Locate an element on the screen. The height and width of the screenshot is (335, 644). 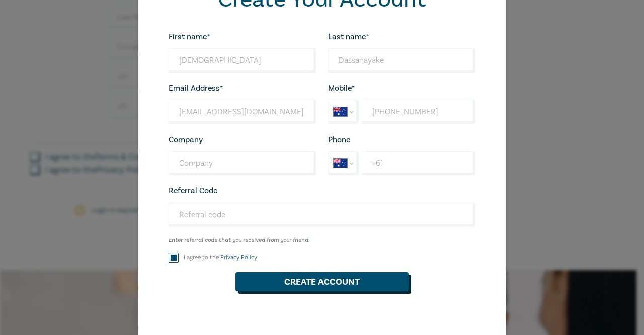
label: First name* is located at coordinates (189, 37).